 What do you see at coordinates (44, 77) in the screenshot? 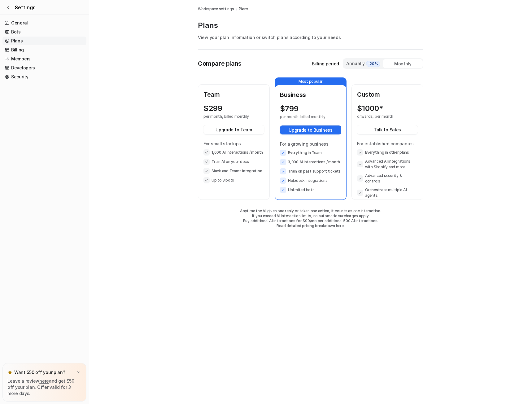
I see `a: Security` at bounding box center [44, 77].